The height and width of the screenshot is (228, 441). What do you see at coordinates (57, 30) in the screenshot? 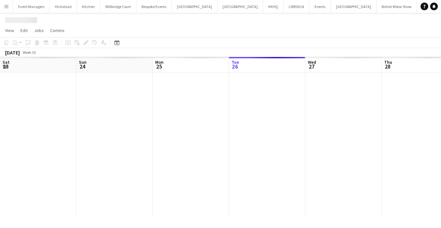
I see `span: Comms` at bounding box center [57, 30].